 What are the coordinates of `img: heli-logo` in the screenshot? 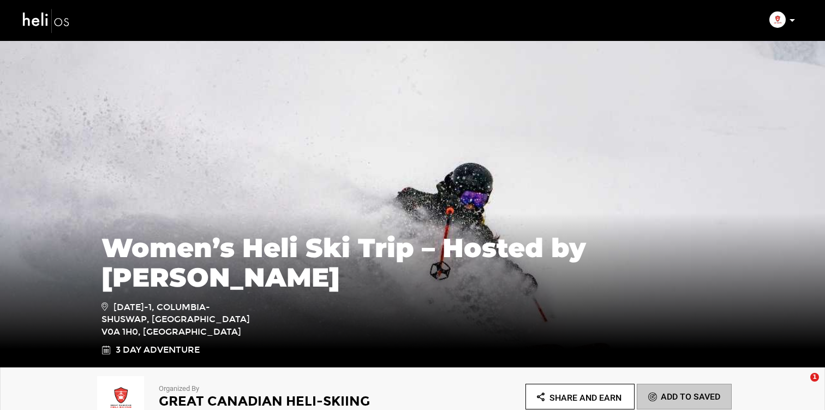 It's located at (46, 20).